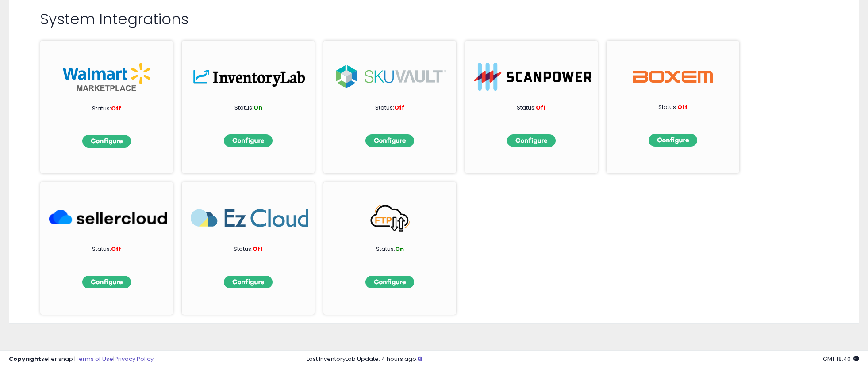 The image size is (868, 368). What do you see at coordinates (94, 359) in the screenshot?
I see `a: Terms of Use` at bounding box center [94, 359].